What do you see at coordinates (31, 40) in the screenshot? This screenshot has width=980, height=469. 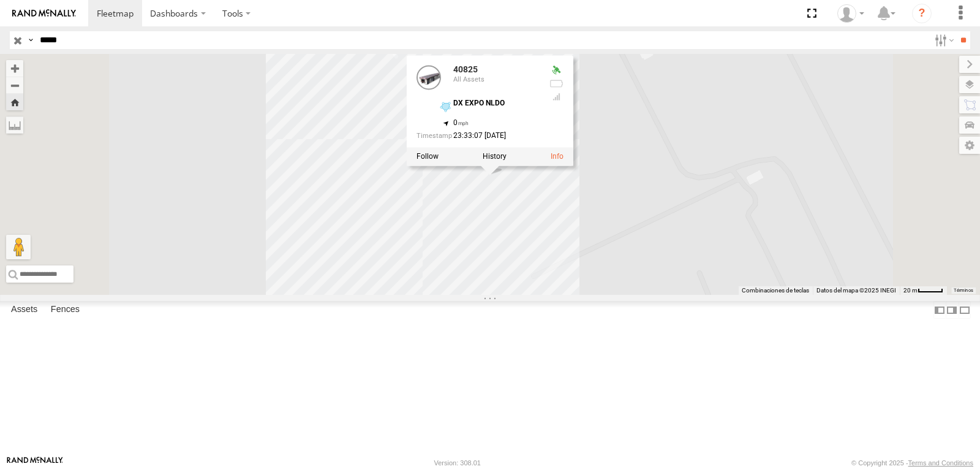 I see `label: Search Query` at bounding box center [31, 40].